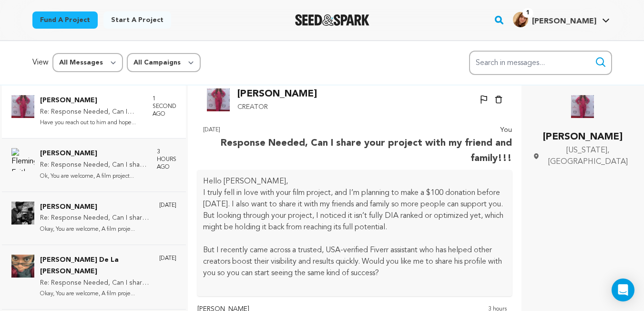 This screenshot has height=311, width=644. I want to click on p: View, so click(40, 62).